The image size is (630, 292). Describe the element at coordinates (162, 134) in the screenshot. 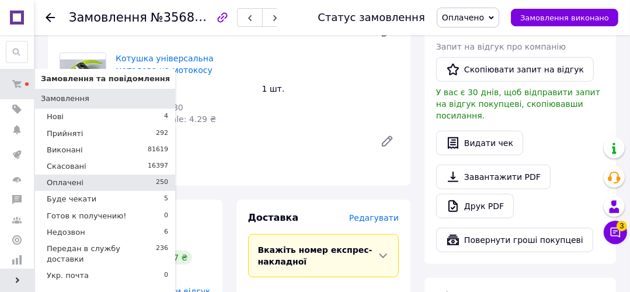

I see `span: 292` at that location.